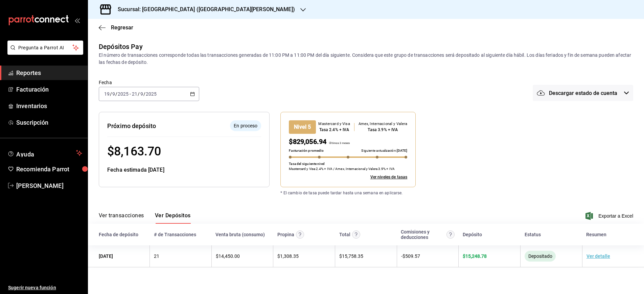  Describe the element at coordinates (351, 256) in the screenshot. I see `span: $ 15,758.35` at that location.